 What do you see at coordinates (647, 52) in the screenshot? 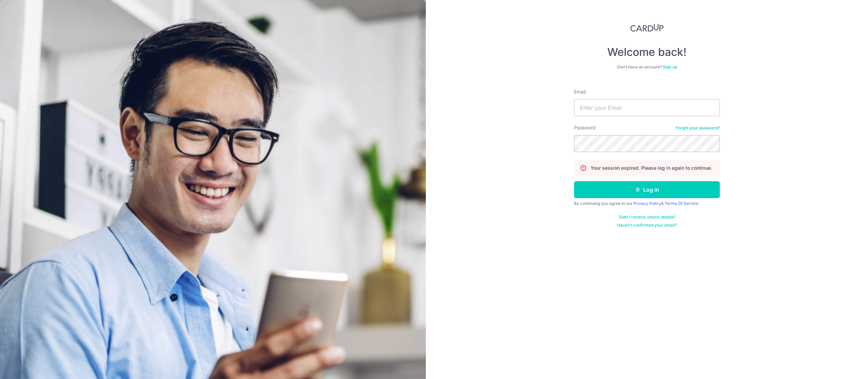
I see `h4: Welcome back!` at bounding box center [647, 52].